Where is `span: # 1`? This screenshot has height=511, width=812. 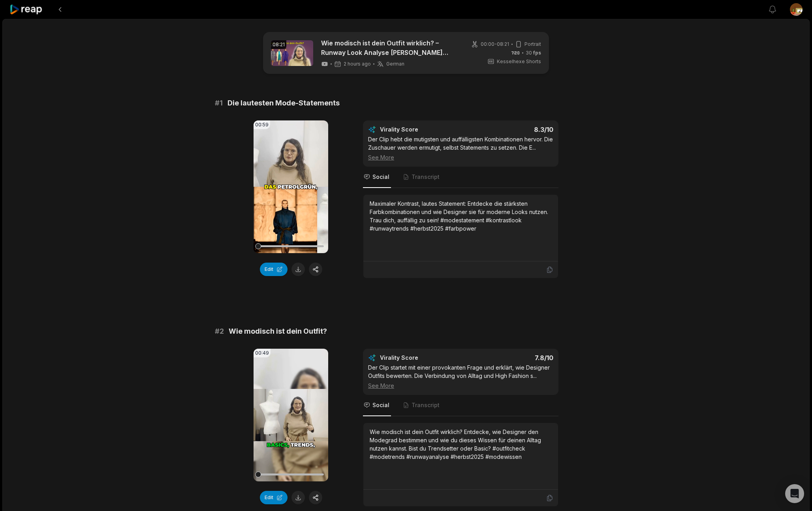
span: # 1 is located at coordinates (219, 103).